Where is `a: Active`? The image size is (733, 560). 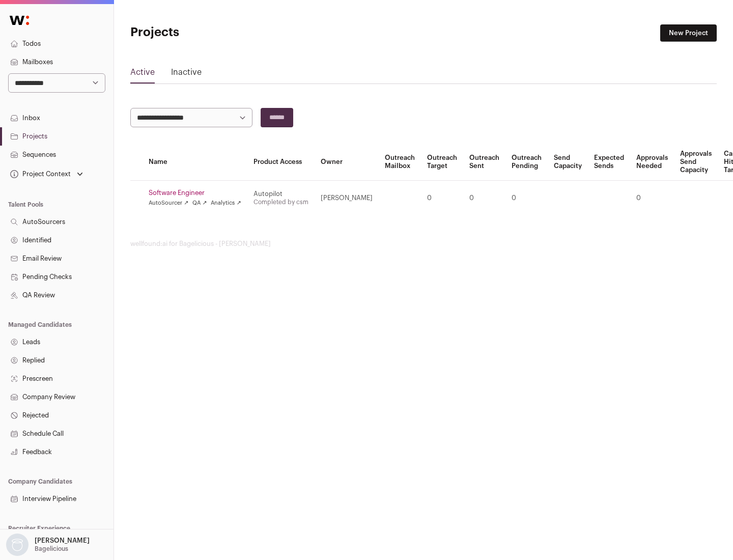
a: Active is located at coordinates (142, 74).